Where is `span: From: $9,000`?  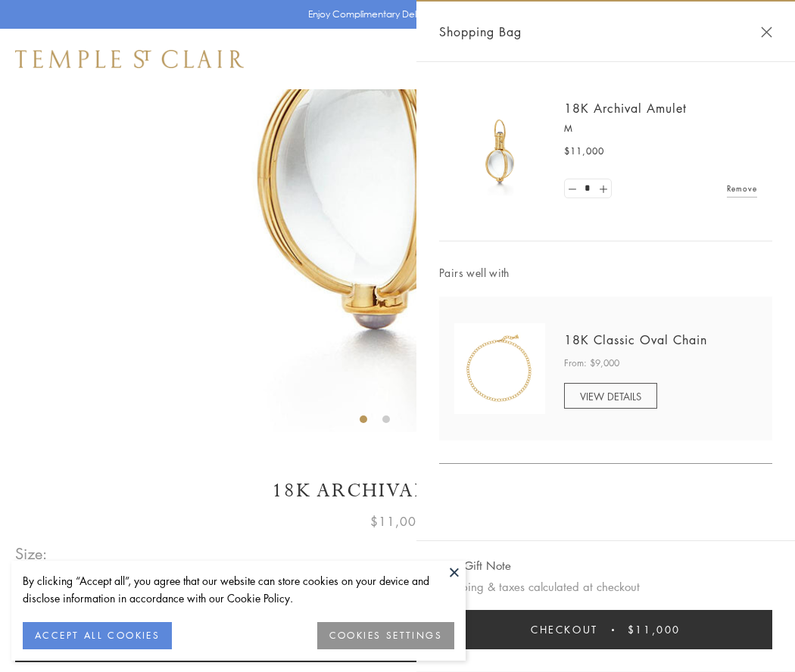 span: From: $9,000 is located at coordinates (591, 364).